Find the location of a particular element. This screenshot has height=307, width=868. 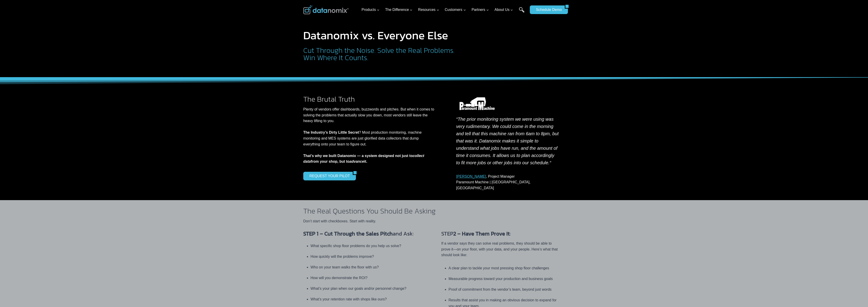

span: The Difference is located at coordinates (399, 9).